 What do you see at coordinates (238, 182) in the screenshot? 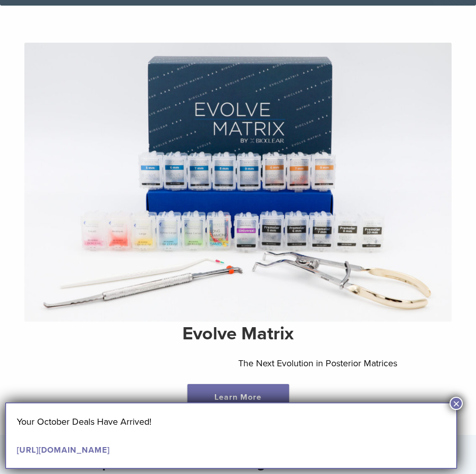
I see `img: Evolve Matrix` at bounding box center [238, 182].